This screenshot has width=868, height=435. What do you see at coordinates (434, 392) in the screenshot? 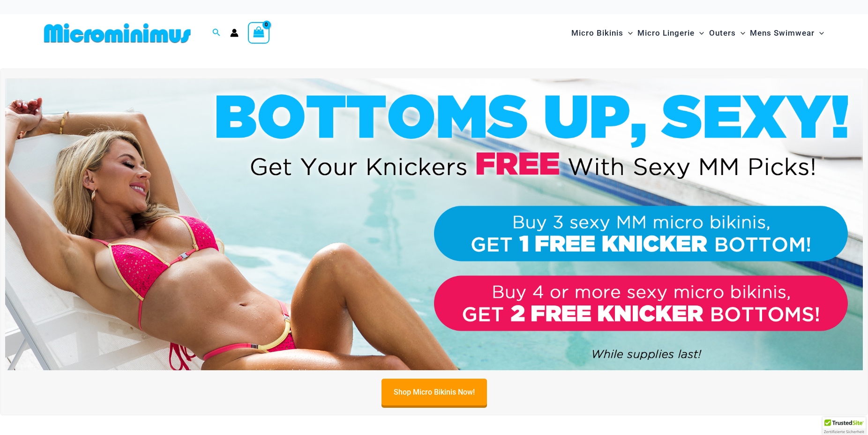
I see `a: Shop Micro Bikinis Now!` at bounding box center [434, 392].